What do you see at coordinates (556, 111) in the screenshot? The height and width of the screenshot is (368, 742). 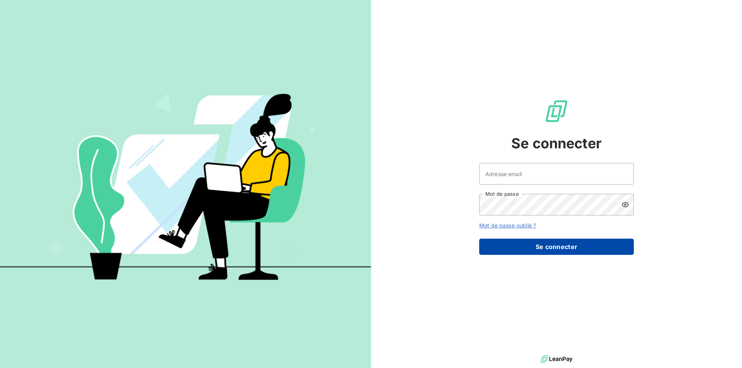 I see `img: Logo LeanPay` at bounding box center [556, 111].